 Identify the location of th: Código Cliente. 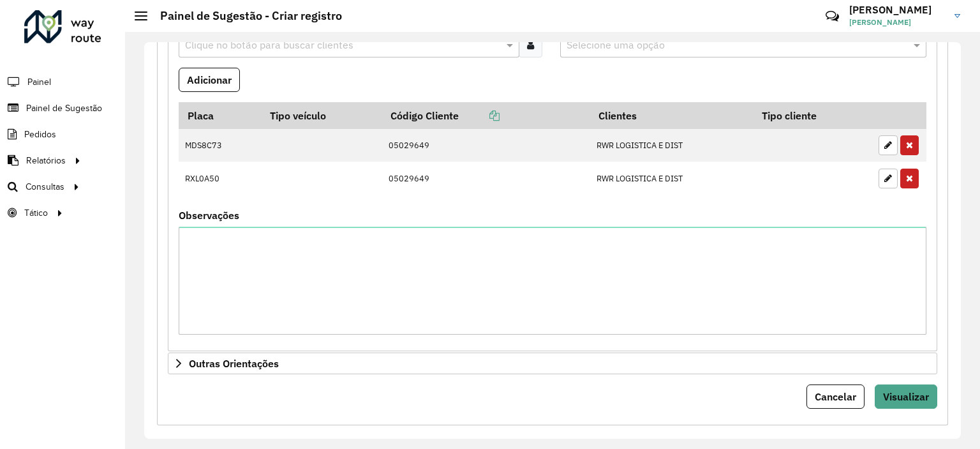
(485, 116).